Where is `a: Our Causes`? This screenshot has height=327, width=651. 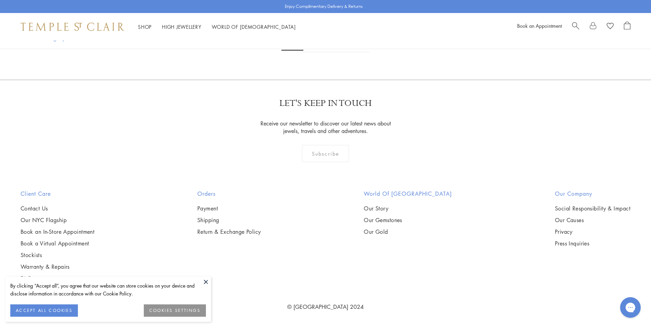 a: Our Causes is located at coordinates (592, 220).